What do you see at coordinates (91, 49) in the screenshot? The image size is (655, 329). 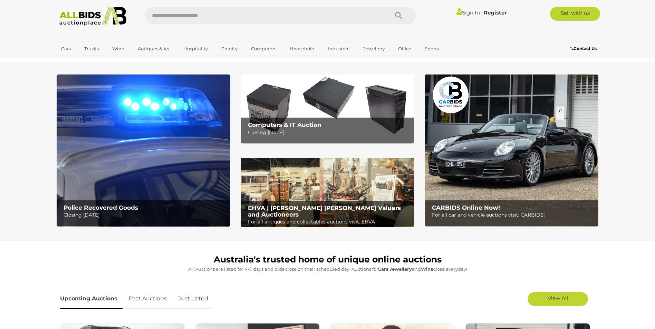 I see `a: Trucks` at bounding box center [91, 49].